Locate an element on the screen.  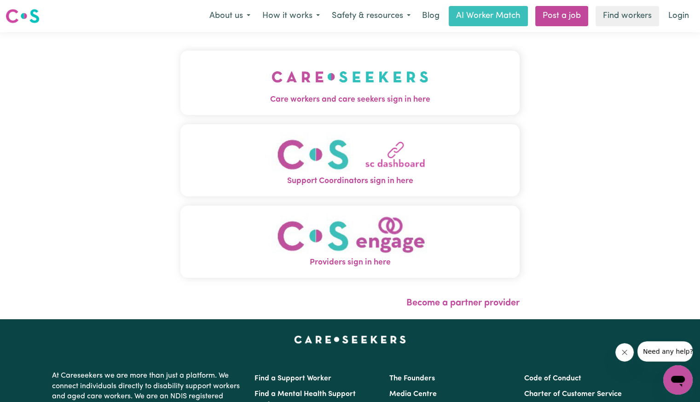
span: Support Coordinators sign in here is located at coordinates (350, 181).